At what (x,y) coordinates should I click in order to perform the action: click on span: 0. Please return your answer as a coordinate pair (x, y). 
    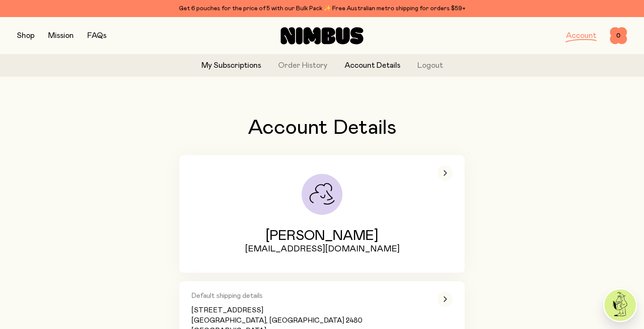
    Looking at the image, I should click on (619, 36).